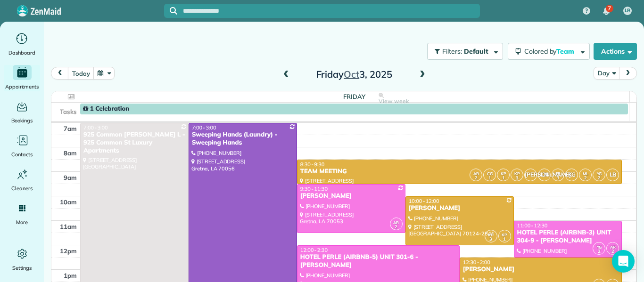 The width and height of the screenshot is (644, 282). Describe the element at coordinates (354, 97) in the screenshot. I see `span: Friday` at that location.